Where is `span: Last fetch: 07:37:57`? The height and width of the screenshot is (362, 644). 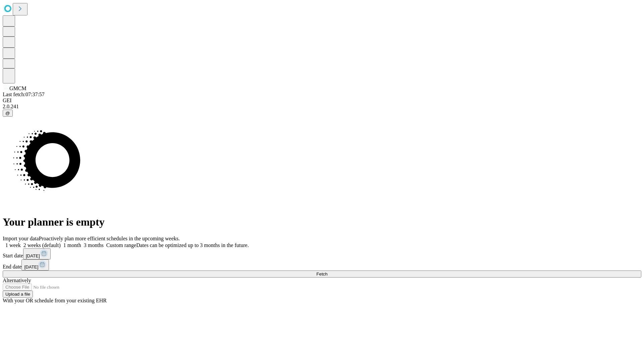 span: Last fetch: 07:37:57 is located at coordinates (23, 94).